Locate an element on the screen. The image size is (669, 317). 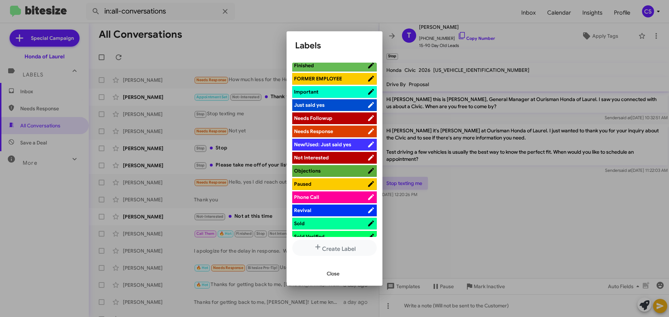
span: Sold Verified is located at coordinates (309, 236).